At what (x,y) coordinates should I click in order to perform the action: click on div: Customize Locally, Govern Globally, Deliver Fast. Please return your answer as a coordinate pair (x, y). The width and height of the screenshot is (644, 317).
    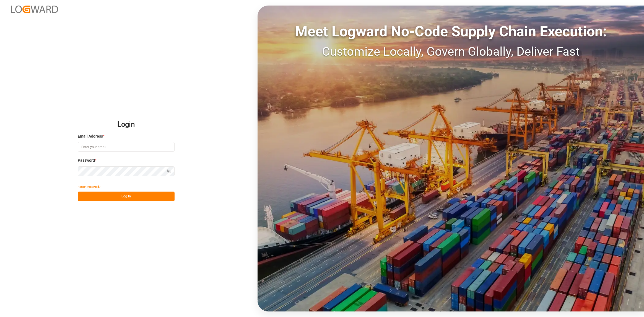
    Looking at the image, I should click on (451, 51).